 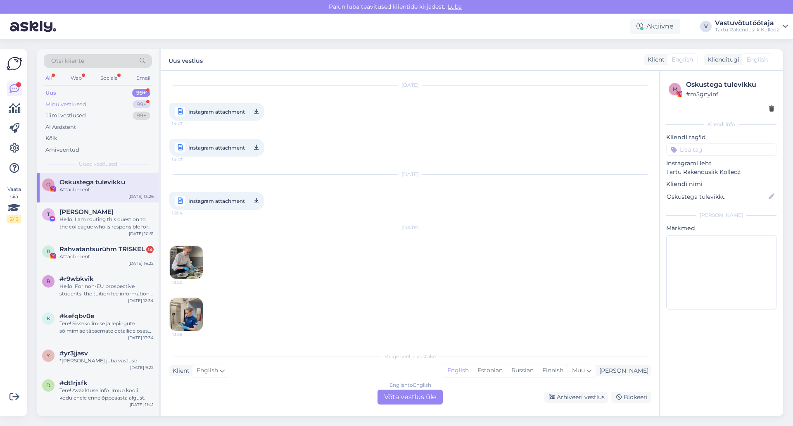 What do you see at coordinates (48, 184) in the screenshot?
I see `span: O` at bounding box center [48, 184].